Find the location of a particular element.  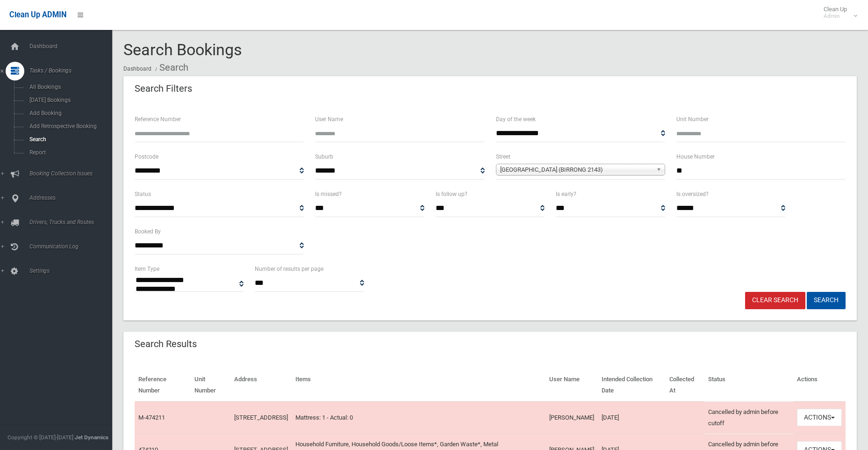

th: User Name is located at coordinates (572, 385).